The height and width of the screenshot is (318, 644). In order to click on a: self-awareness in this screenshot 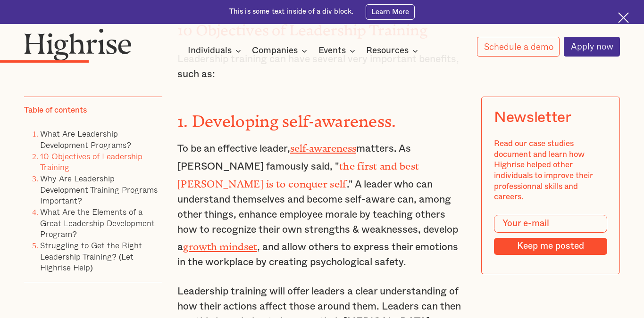, I will do `click(323, 146)`.